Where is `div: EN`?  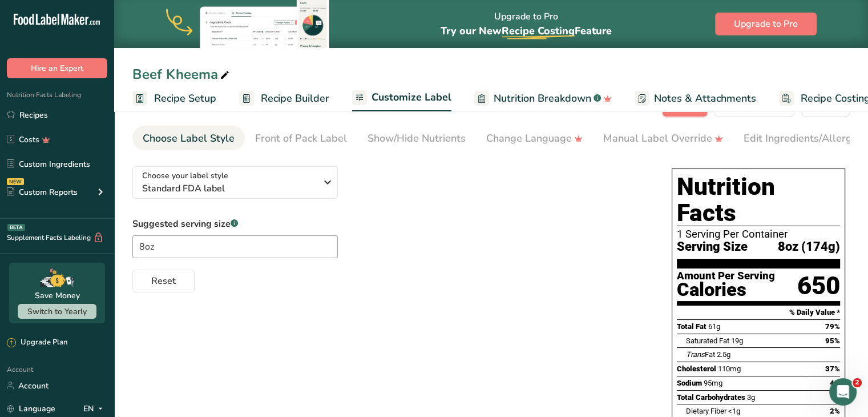
div: EN is located at coordinates (95, 408).